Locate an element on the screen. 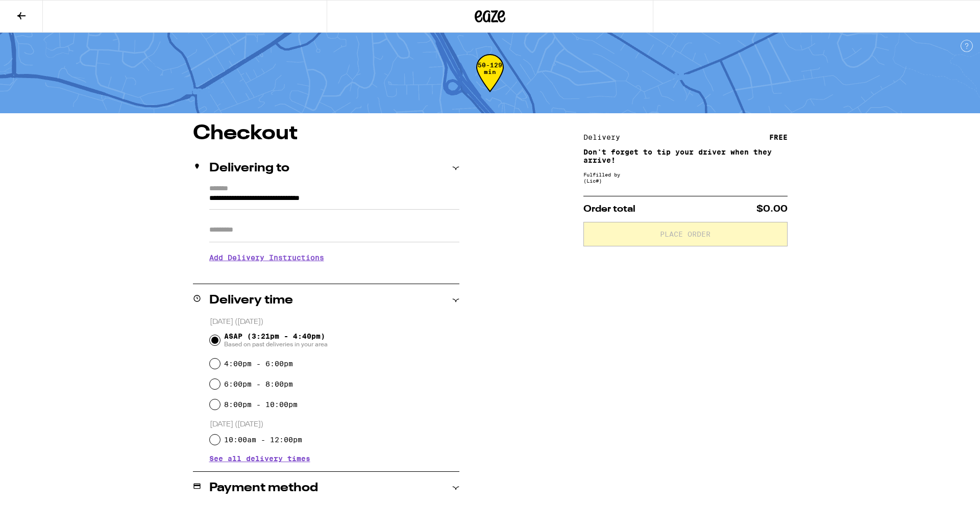 The height and width of the screenshot is (506, 980). button: See all delivery times is located at coordinates (260, 459).